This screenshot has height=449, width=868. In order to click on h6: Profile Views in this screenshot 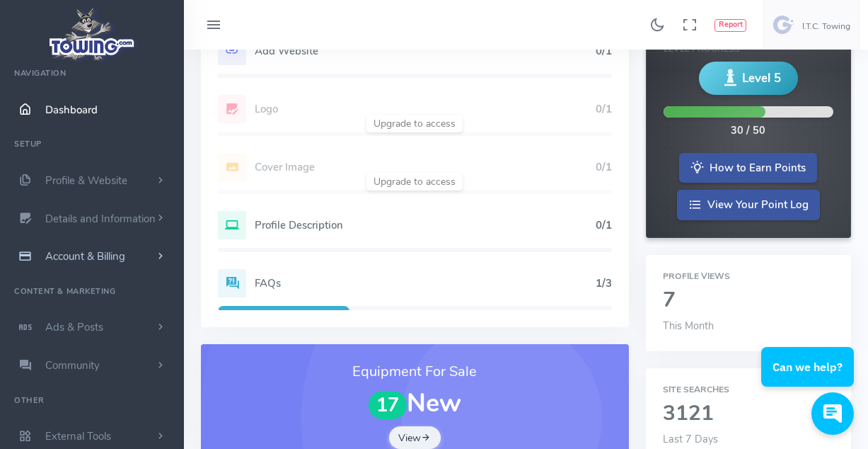, I will do `click(749, 276)`.